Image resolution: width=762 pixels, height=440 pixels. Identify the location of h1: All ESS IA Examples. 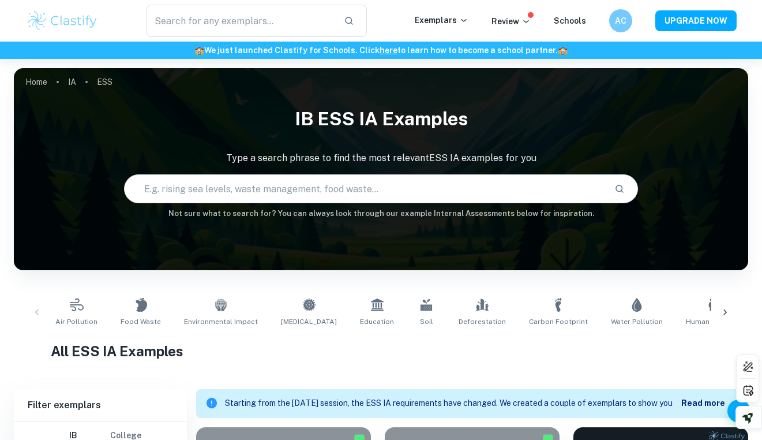
(381, 351).